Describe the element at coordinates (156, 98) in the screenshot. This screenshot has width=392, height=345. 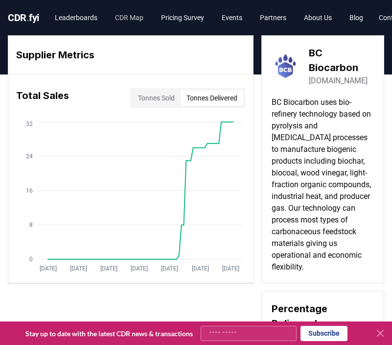
I see `button: Tonnes Sold` at that location.